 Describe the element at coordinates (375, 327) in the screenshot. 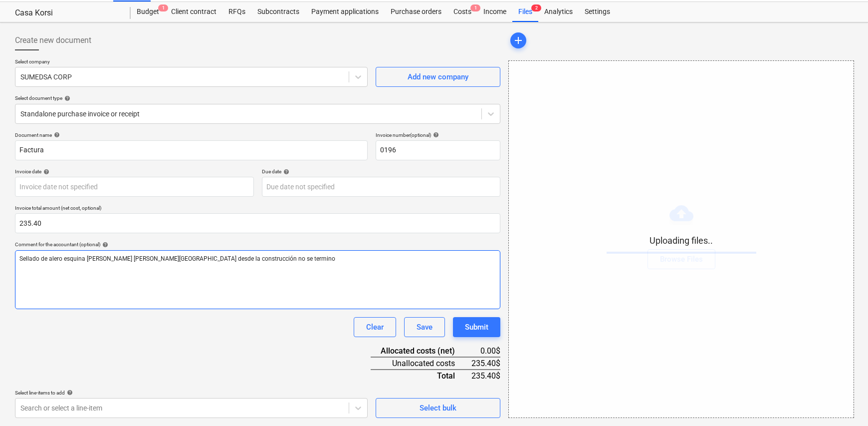

I see `div: Clear` at that location.